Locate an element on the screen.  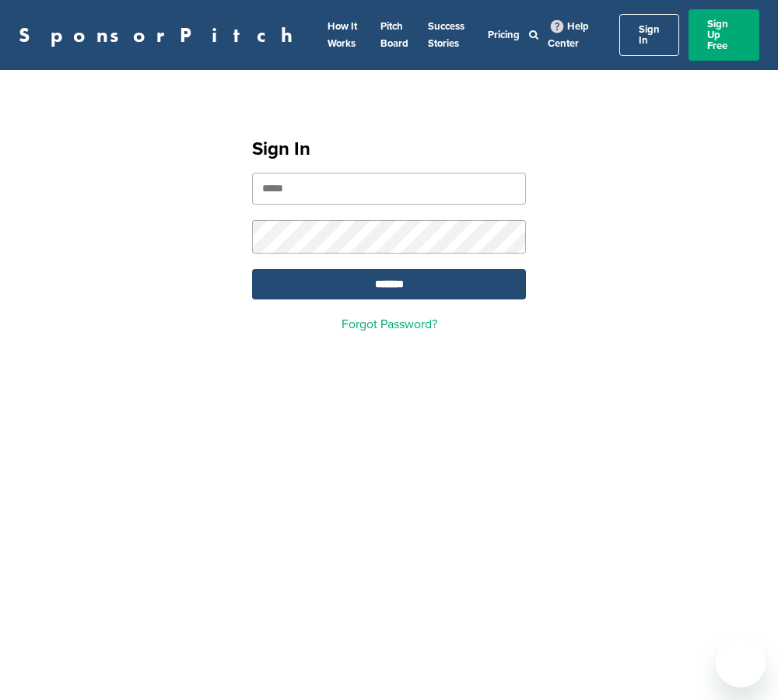
a: Success Stories is located at coordinates (445, 35).